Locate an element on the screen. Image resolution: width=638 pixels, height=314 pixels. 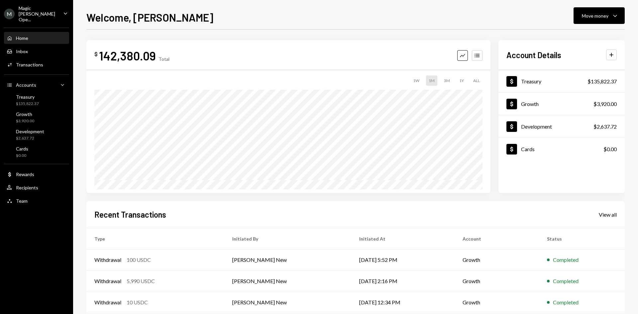
div: 100 USDC is located at coordinates (139, 260).